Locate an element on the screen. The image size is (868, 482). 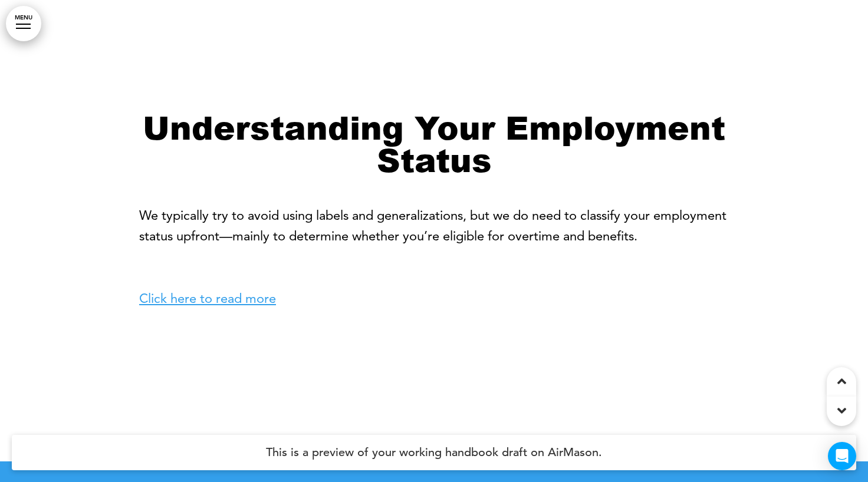
div: Open Intercom Messenger is located at coordinates (842, 456).